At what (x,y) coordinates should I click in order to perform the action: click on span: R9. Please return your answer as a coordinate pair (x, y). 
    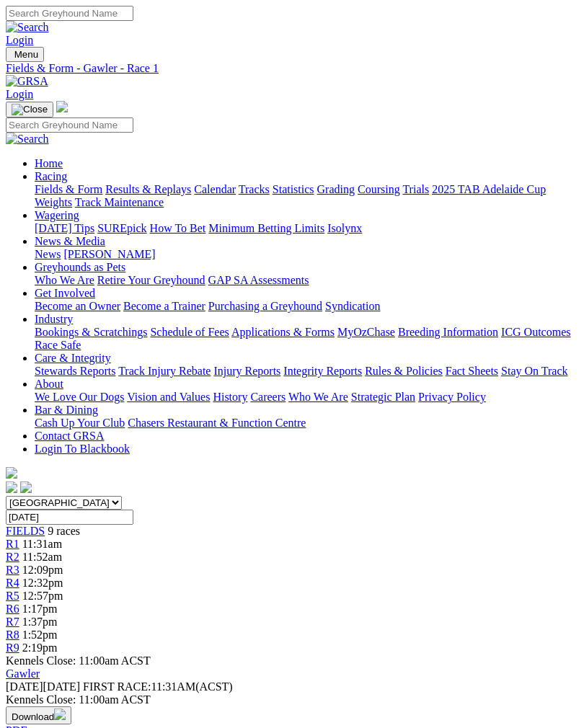
    Looking at the image, I should click on (12, 648).